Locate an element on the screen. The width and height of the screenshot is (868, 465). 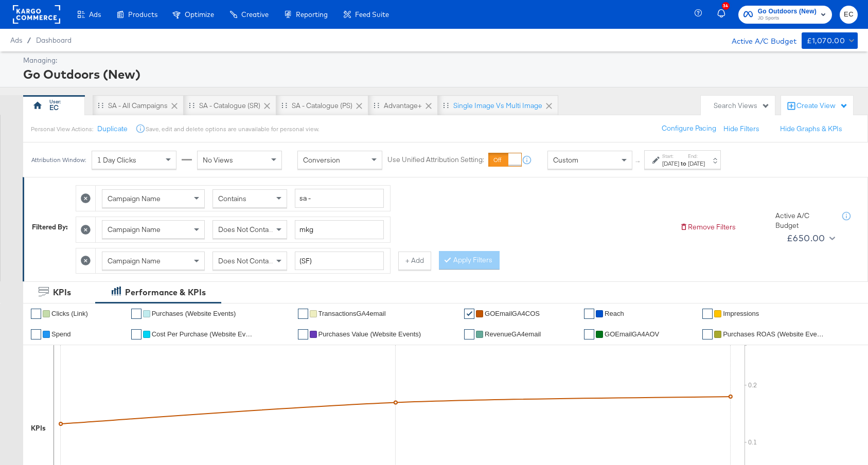
div: Advantage+ is located at coordinates (403, 105).